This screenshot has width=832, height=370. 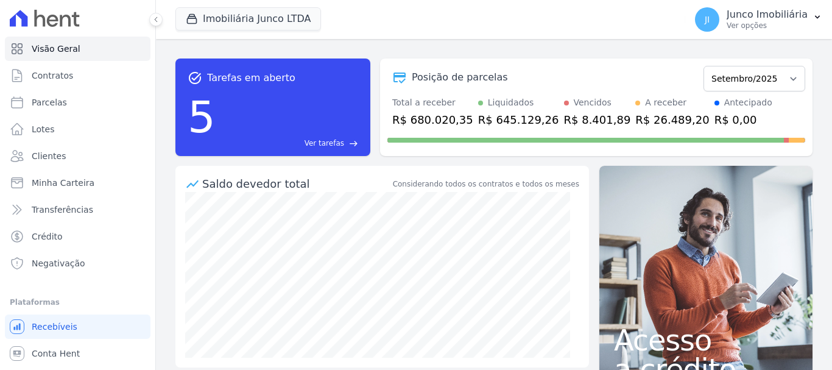 What do you see at coordinates (47, 236) in the screenshot?
I see `span: Crédito` at bounding box center [47, 236].